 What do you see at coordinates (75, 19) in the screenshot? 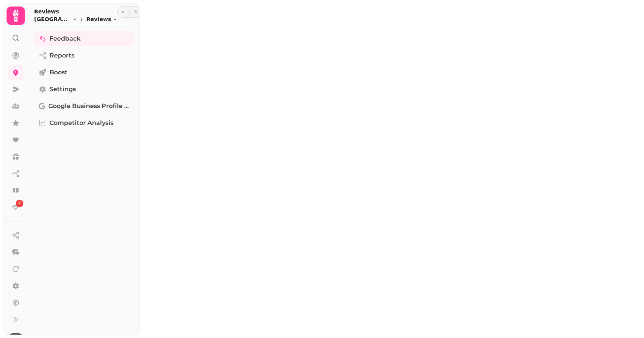
I see `nav: breadcrumb` at bounding box center [75, 19].